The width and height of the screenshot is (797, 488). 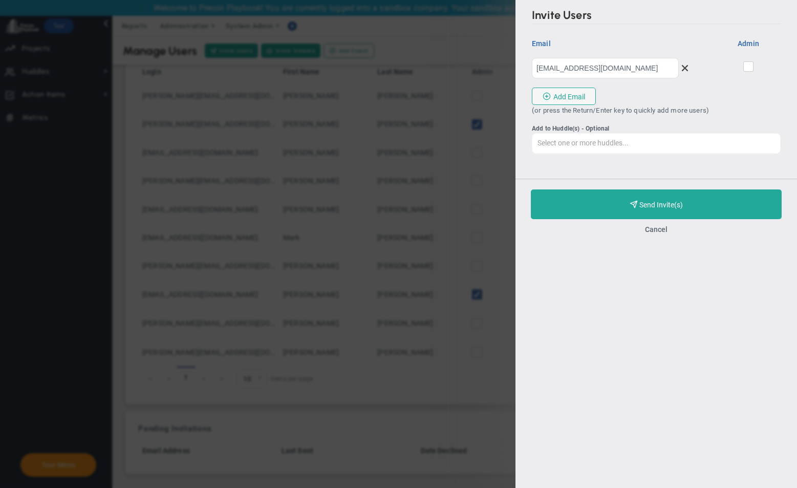 What do you see at coordinates (564, 96) in the screenshot?
I see `button: Add Email` at bounding box center [564, 96].